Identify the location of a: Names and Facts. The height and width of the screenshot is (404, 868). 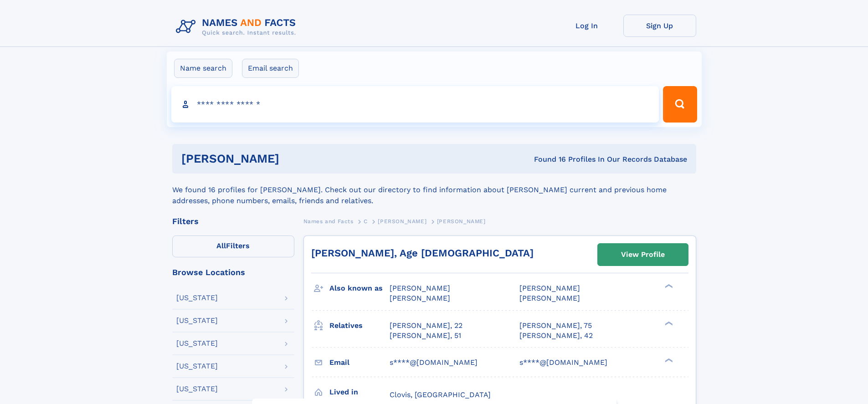
(328, 221).